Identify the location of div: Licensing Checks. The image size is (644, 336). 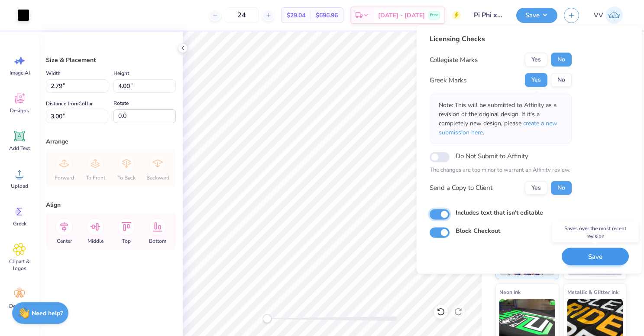
(501, 39).